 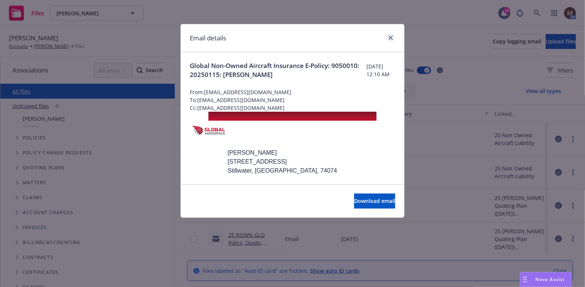 What do you see at coordinates (375, 201) in the screenshot?
I see `span: Download email` at bounding box center [375, 201].